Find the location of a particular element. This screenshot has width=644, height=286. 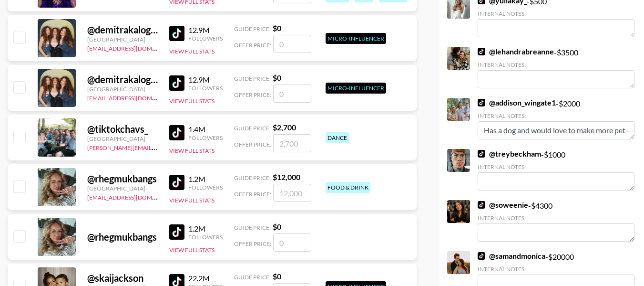

strong: $ 12,000 is located at coordinates (287, 177).